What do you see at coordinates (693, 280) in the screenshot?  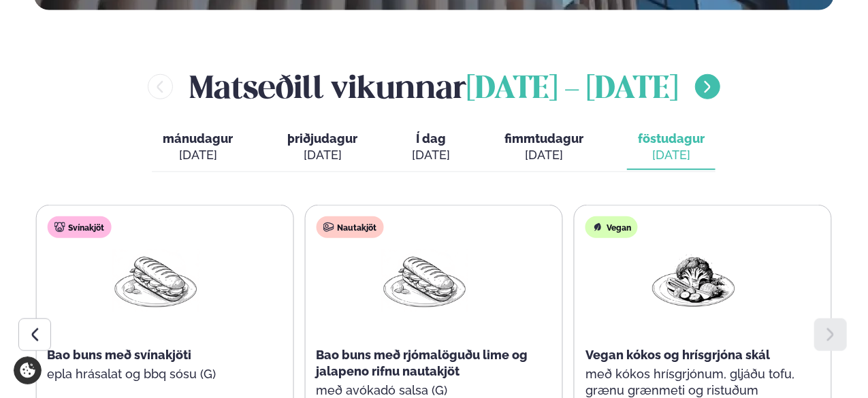 I see `img: Vegan.png` at bounding box center [693, 280].